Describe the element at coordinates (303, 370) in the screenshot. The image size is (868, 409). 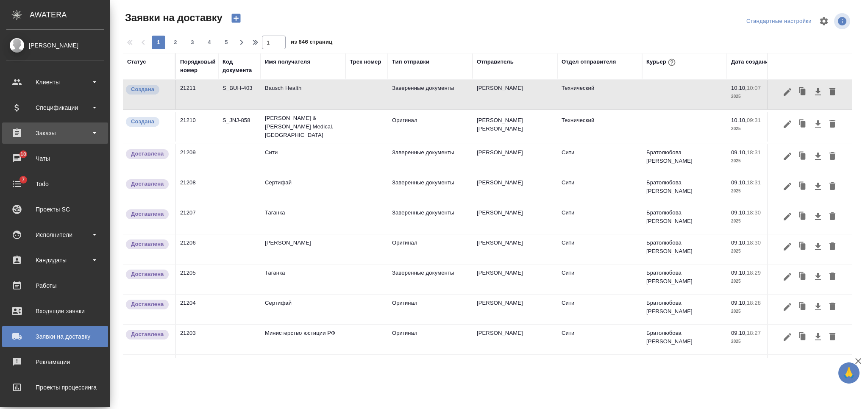
I see `td: ООО «Евротек Сервис»` at that location.